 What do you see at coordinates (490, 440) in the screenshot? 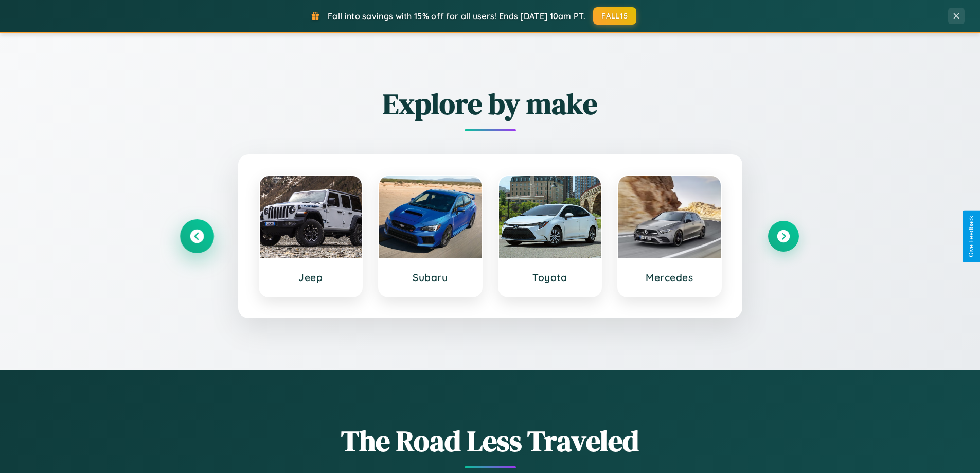
I see `h1: The Road Less Traveled` at bounding box center [490, 440].